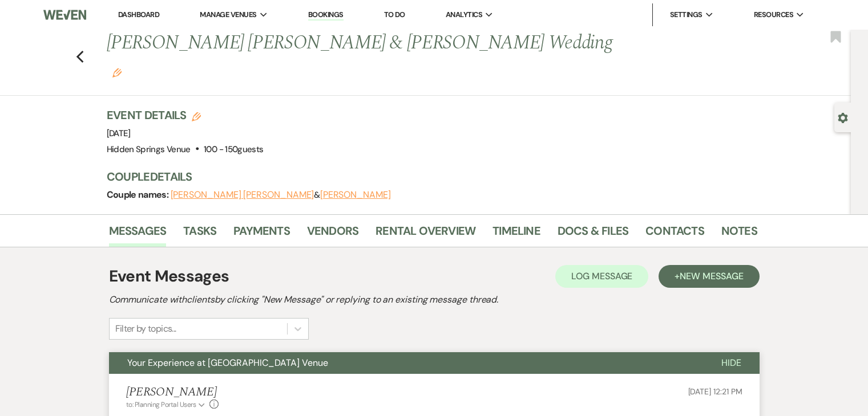 This screenshot has height=416, width=868. I want to click on img: Weven Logo, so click(64, 15).